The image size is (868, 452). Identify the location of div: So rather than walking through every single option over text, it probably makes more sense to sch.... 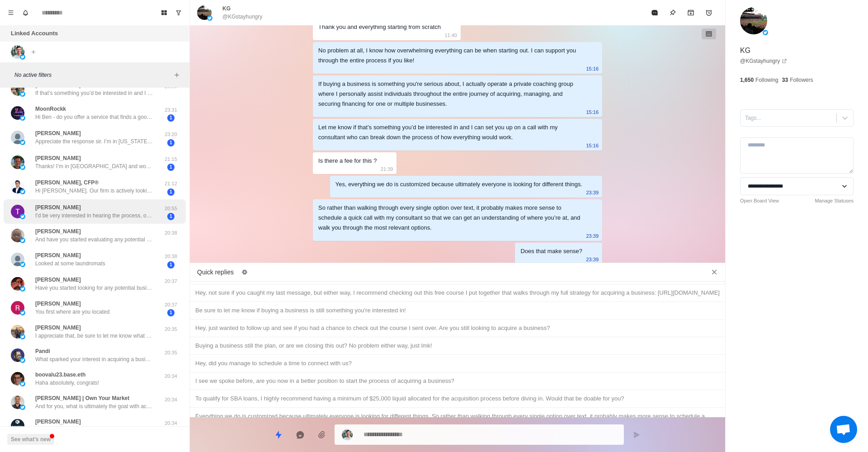
(450, 218).